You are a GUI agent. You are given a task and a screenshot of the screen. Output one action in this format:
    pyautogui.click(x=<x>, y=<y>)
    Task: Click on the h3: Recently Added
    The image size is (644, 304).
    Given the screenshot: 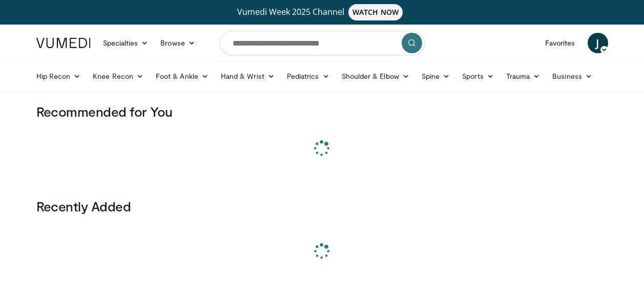 What is the action you would take?
    pyautogui.click(x=322, y=206)
    